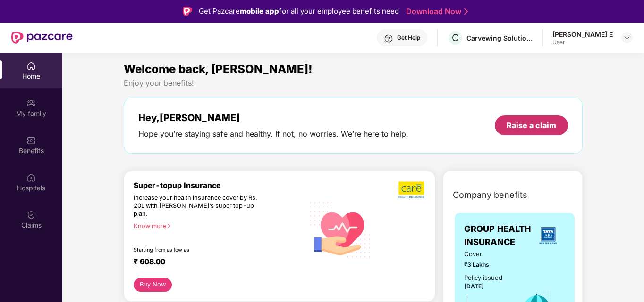  What do you see at coordinates (31, 141) in the screenshot?
I see `img: svg+xml;base64,PHN2ZyBpZD0iQmVuZWZpdHMiIHhtbG5zPSJodHRwOi8vd3d3LnczLm9yZy8yMDAwL3N2ZyIgd2lkdGg9Ij...` at bounding box center [31, 141].